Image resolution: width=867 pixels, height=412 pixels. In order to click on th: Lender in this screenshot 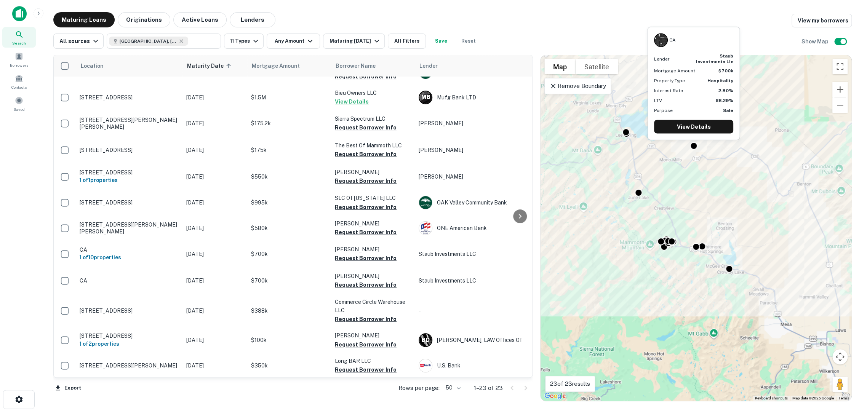, I will do `click(476, 66)`.